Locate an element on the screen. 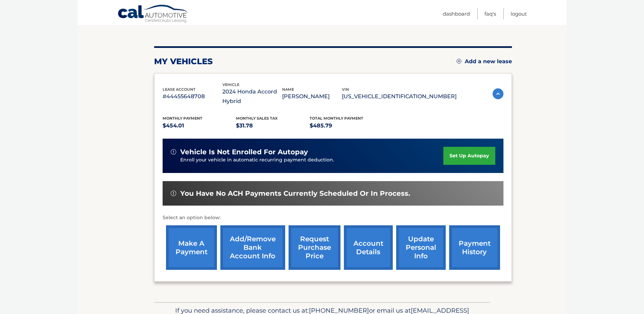  a: Logout is located at coordinates (519, 14).